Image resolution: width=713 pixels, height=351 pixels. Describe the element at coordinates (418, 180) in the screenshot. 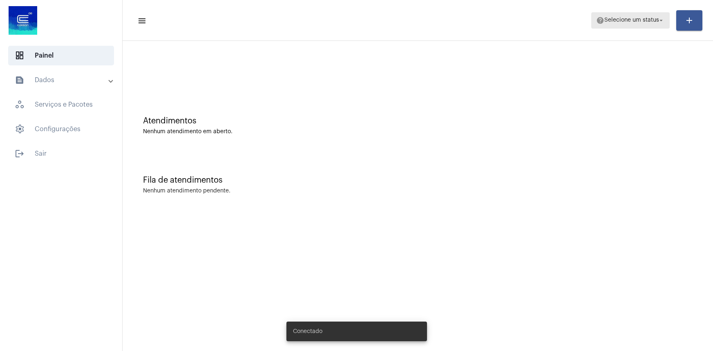

I see `div: Fila de atendimentos` at that location.